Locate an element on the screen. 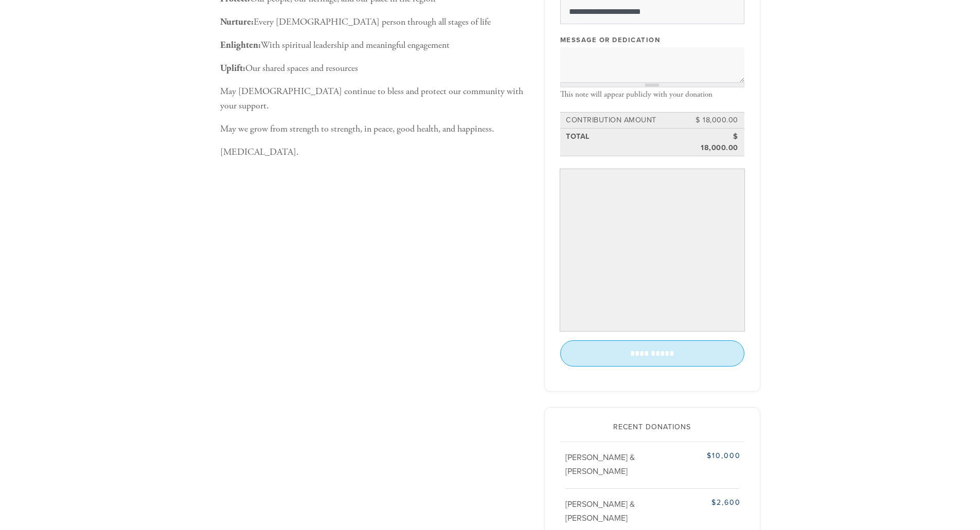 The image size is (980, 530). h2: Recent Donations is located at coordinates (652, 427).